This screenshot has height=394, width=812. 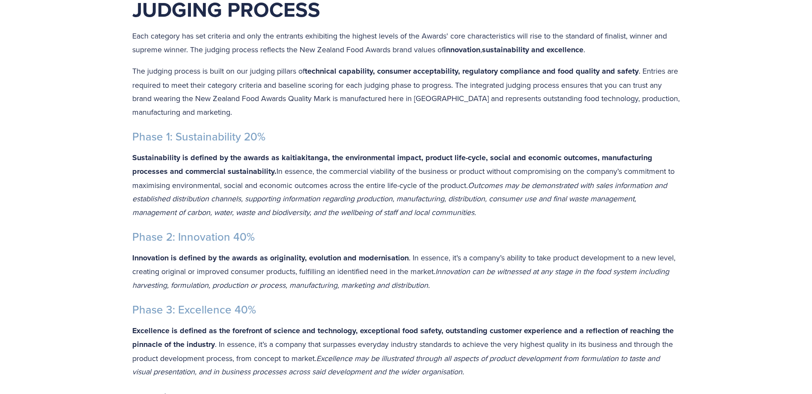 I want to click on strong: Innovation is defined by the awards as originality, evolution and modernisation, so click(x=270, y=258).